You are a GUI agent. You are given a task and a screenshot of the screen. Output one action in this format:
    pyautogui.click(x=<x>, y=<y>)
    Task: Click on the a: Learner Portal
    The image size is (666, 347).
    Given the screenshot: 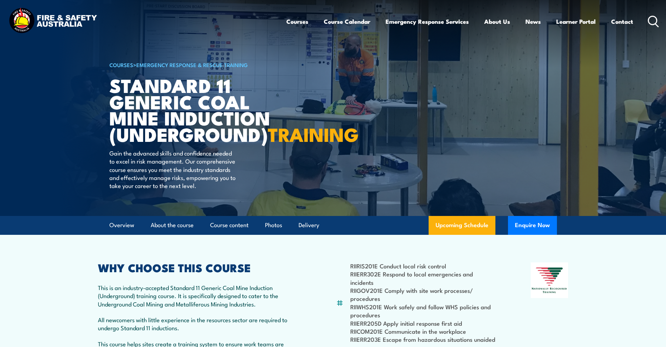 What is the action you would take?
    pyautogui.click(x=576, y=21)
    